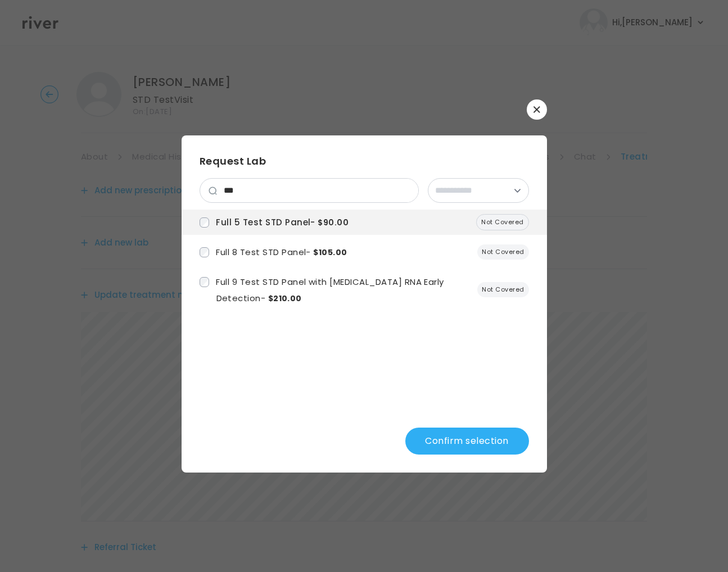 This screenshot has width=728, height=572. What do you see at coordinates (282, 222) in the screenshot?
I see `span: Full 5 Test STD Panel -` at bounding box center [282, 222].